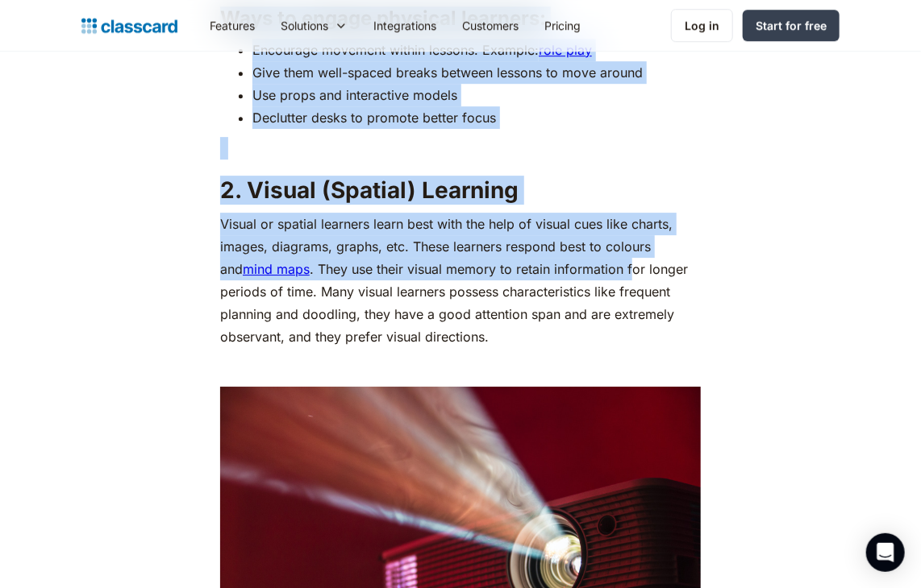 This screenshot has width=921, height=588. What do you see at coordinates (460, 280) in the screenshot?
I see `p: Visual or spatial learners learn best with the help of visual cues like charts, images, diagrams,...` at bounding box center [460, 280].